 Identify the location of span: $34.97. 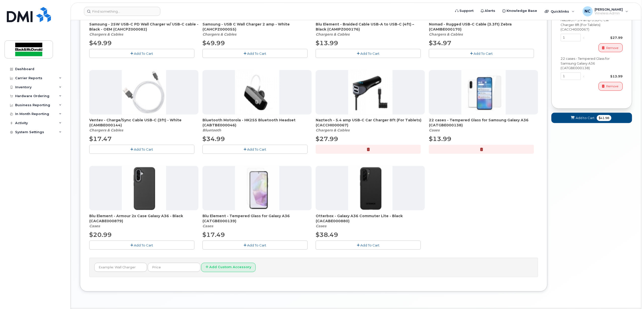
(440, 43).